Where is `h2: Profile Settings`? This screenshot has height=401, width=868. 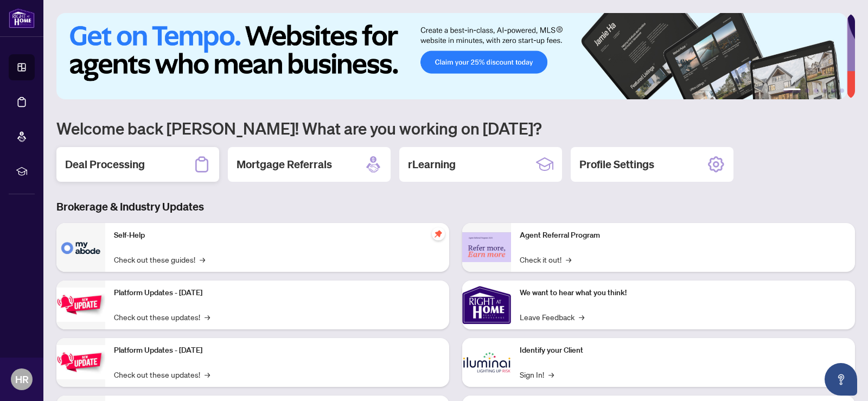
h2: Profile Settings is located at coordinates (617, 164).